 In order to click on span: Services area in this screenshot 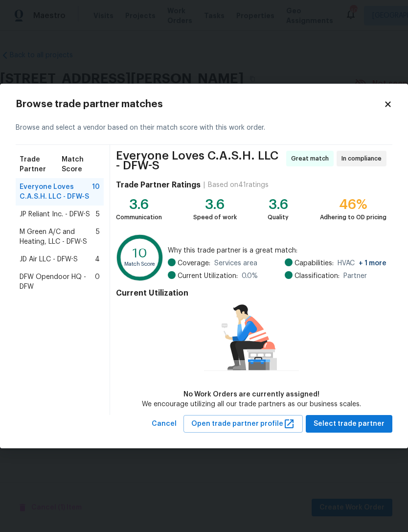, I will do `click(236, 263)`.